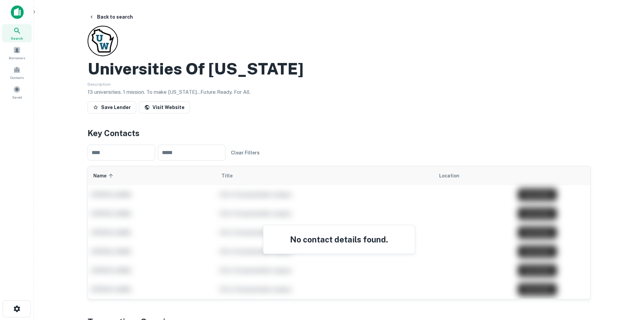 This screenshot has width=644, height=320. Describe the element at coordinates (627, 282) in the screenshot. I see `div: Chat Widget` at that location.